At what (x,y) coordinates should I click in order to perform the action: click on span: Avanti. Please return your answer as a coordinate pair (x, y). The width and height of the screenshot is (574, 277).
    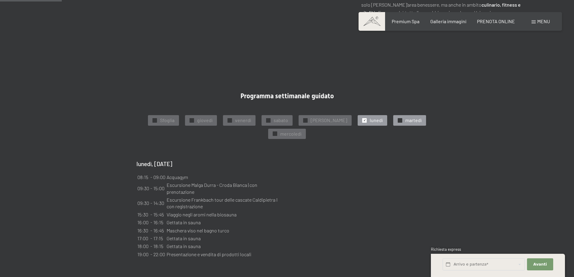
    Looking at the image, I should click on (540, 264).